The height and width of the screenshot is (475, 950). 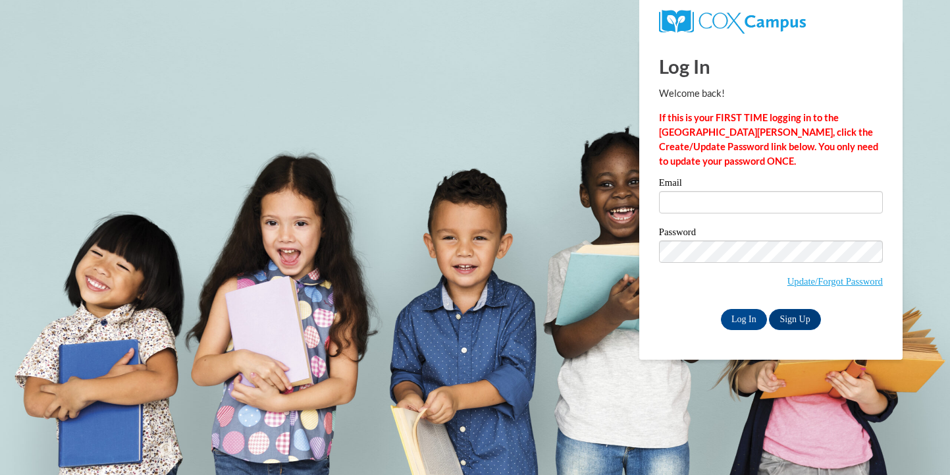 I want to click on label: Email, so click(x=771, y=184).